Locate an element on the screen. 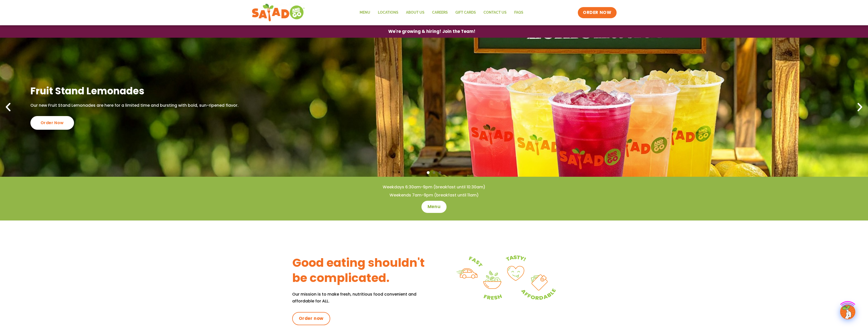 The height and width of the screenshot is (332, 868). span: Menu is located at coordinates (434, 207).